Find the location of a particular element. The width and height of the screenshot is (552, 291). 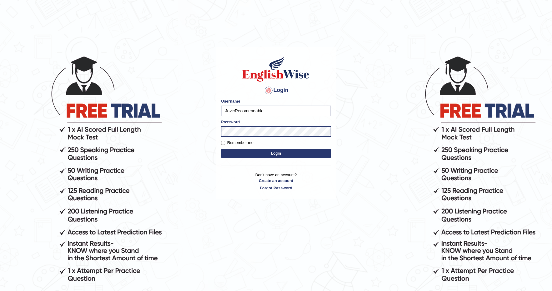

button: Login is located at coordinates (276, 154).